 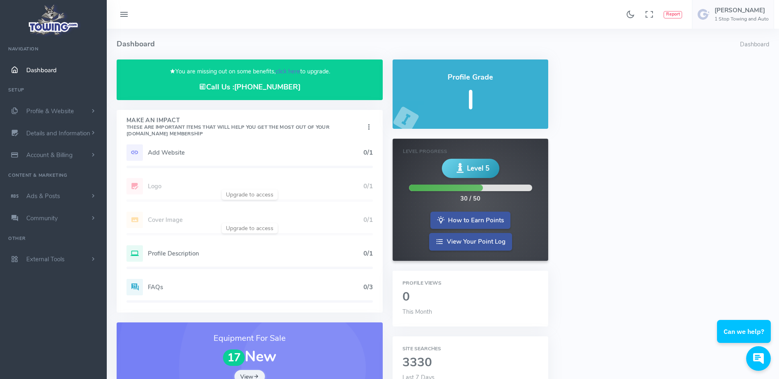 What do you see at coordinates (470, 297) in the screenshot?
I see `h2: 0` at bounding box center [470, 297].